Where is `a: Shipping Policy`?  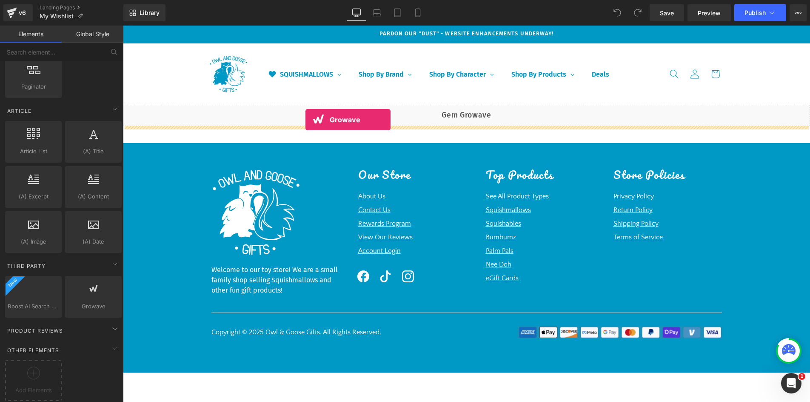
a: Shipping Policy is located at coordinates (513, 198).